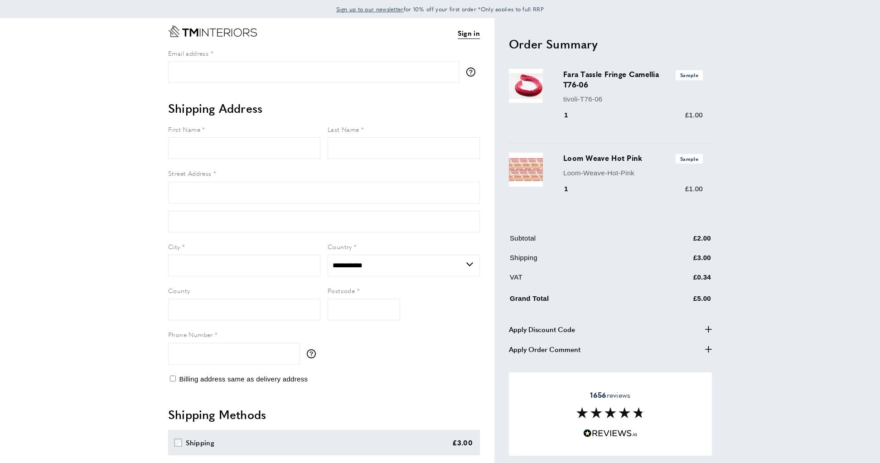 This screenshot has width=880, height=463. I want to click on td: Shipping, so click(578, 261).